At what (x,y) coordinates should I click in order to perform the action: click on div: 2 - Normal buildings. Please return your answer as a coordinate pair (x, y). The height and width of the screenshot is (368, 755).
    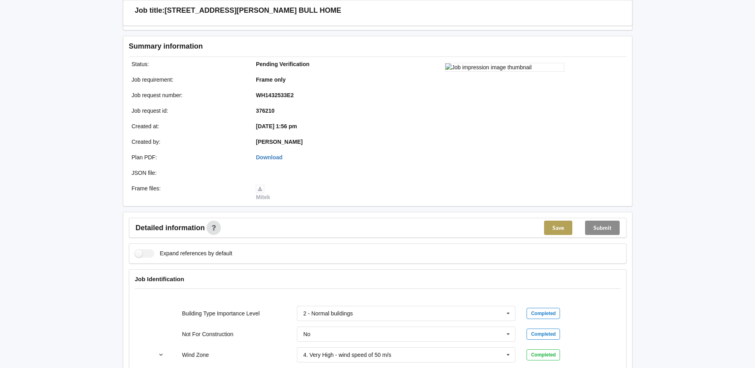
    Looking at the image, I should click on (328, 313).